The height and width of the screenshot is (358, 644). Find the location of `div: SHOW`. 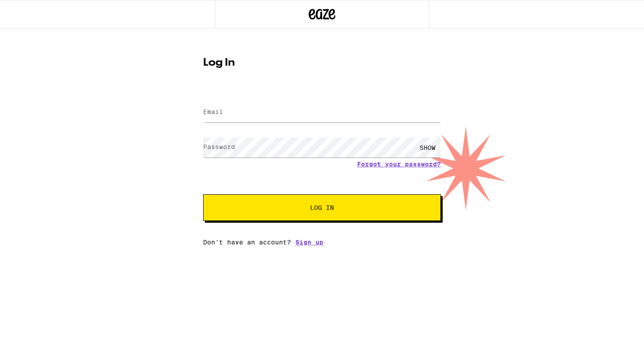

div: SHOW is located at coordinates (428, 147).